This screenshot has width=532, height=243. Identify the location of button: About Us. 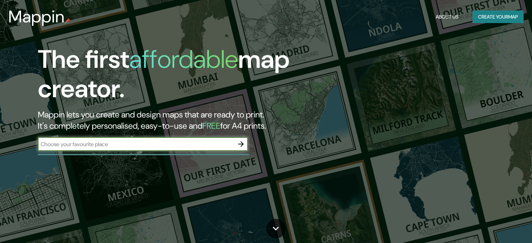
(447, 17).